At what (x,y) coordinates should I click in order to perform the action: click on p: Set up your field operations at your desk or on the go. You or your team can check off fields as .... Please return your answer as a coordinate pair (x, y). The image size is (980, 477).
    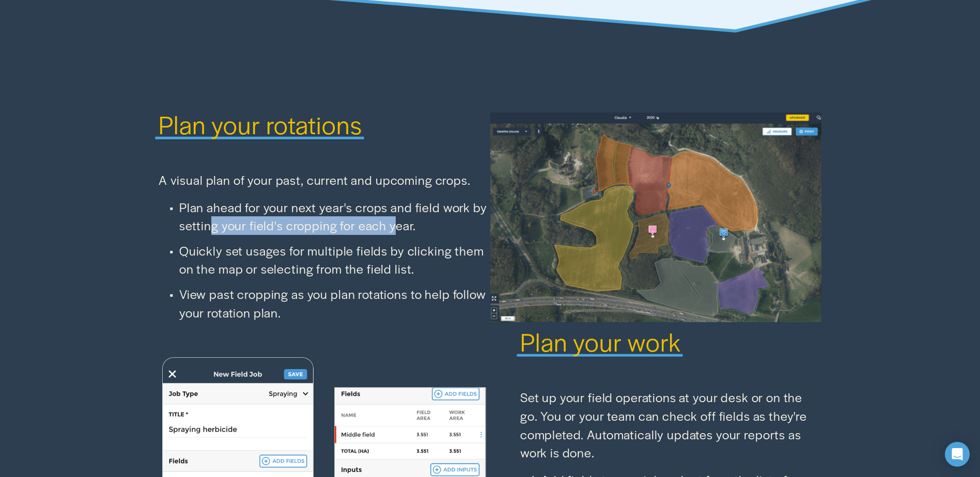
    Looking at the image, I should click on (670, 425).